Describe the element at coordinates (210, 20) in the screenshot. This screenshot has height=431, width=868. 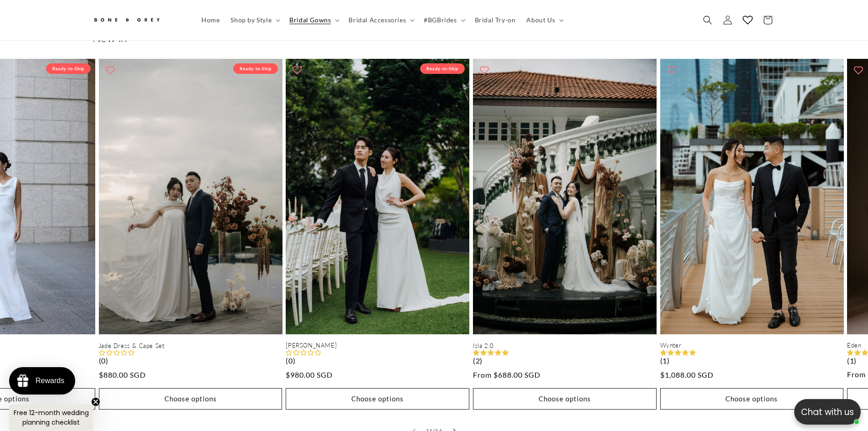
I see `a: Home` at that location.